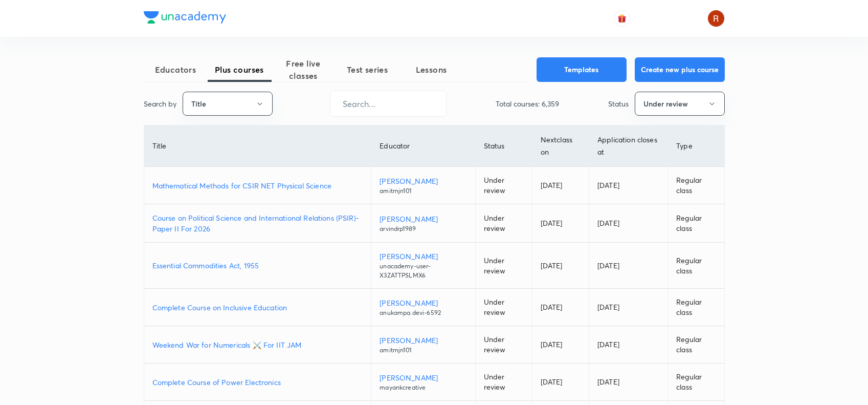  What do you see at coordinates (680, 70) in the screenshot?
I see `button: Create new plus course` at bounding box center [680, 70].